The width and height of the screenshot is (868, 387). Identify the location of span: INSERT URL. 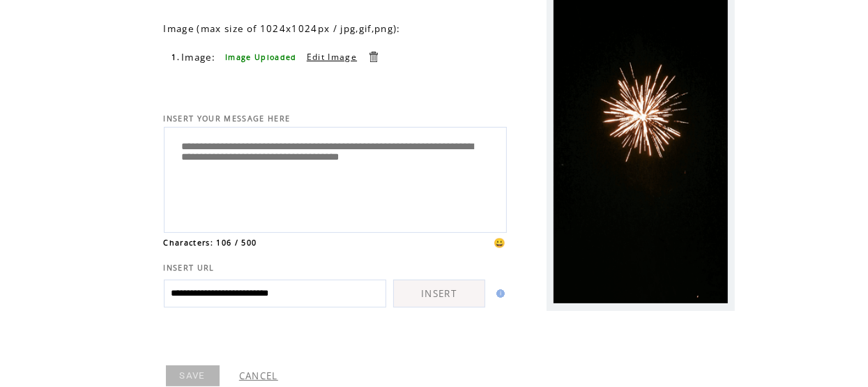
(189, 268).